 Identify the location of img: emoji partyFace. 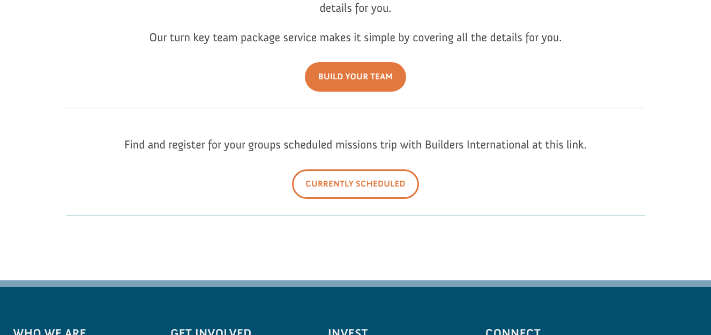
(24, 27).